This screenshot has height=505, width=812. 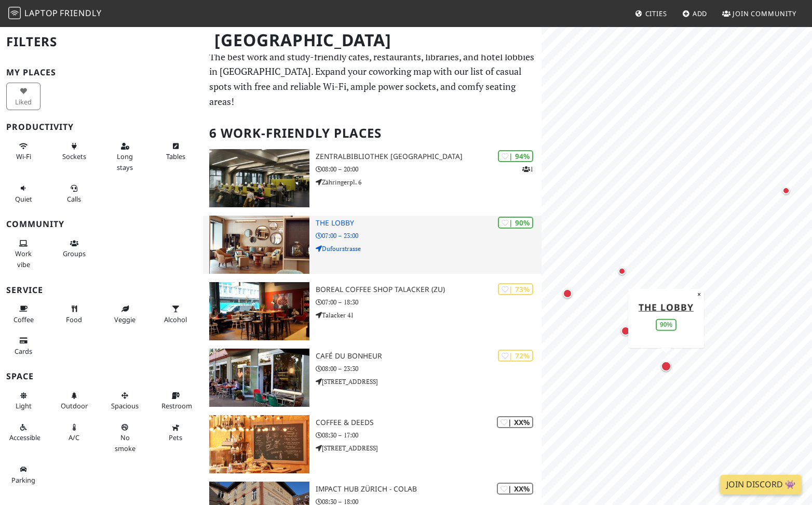 What do you see at coordinates (372, 79) in the screenshot?
I see `p: The best work and study-friendly cafes, restaurants, libraries, and hotel lobbies in [GEOGRAPHIC_...` at bounding box center [372, 79].